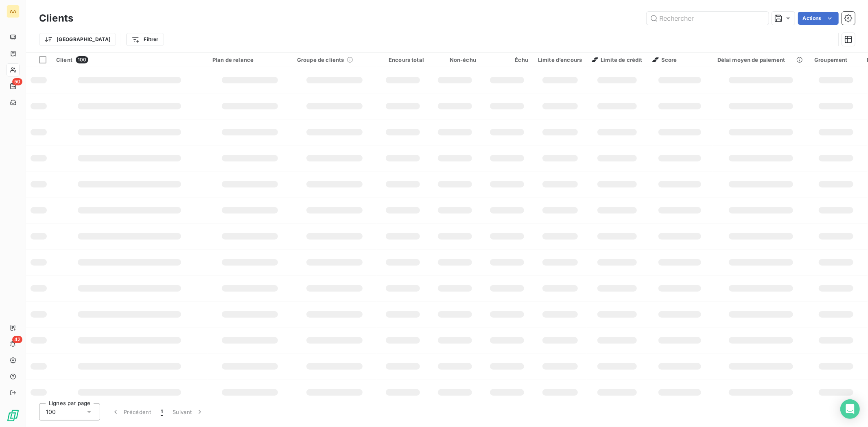  What do you see at coordinates (321, 60) in the screenshot?
I see `span: Groupe de clients` at bounding box center [321, 60].